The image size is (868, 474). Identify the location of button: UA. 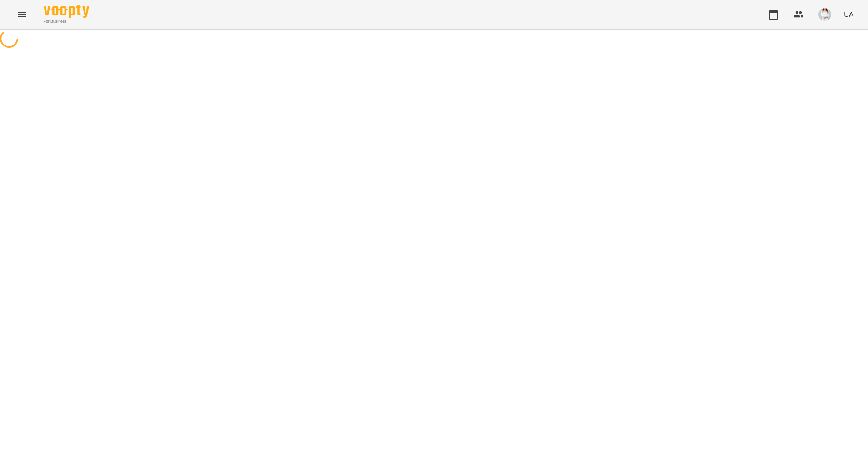
(849, 14).